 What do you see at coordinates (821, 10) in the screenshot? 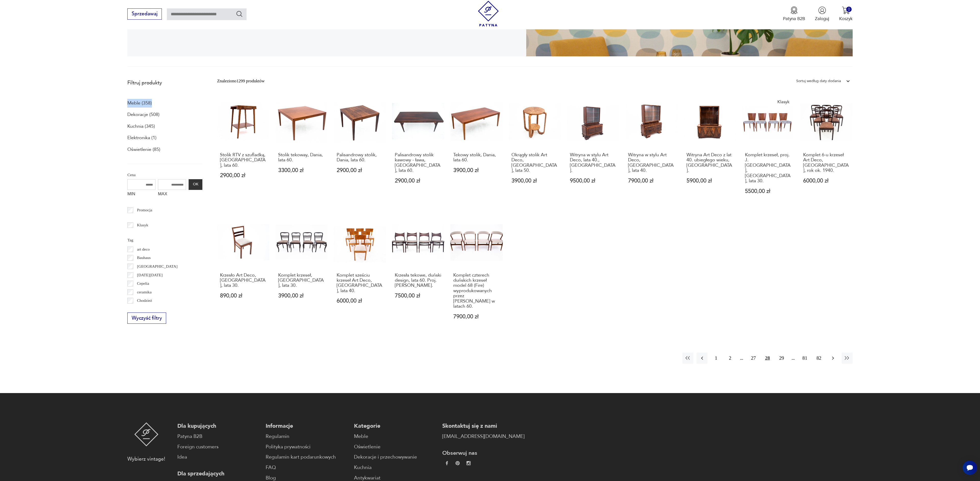
I see `img: Ikonka użytkownika` at bounding box center [821, 10].